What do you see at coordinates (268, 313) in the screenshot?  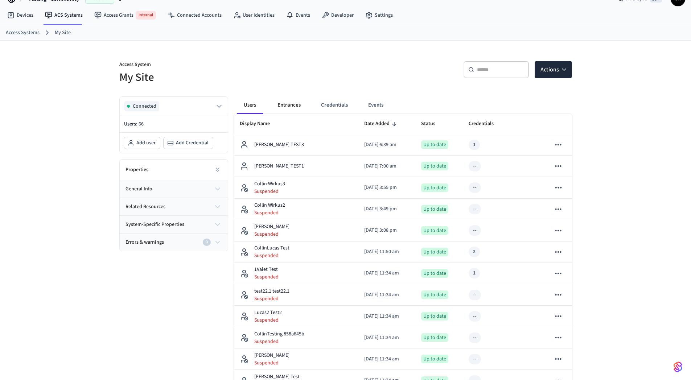 I see `p: Lucas2 Test2` at bounding box center [268, 313].